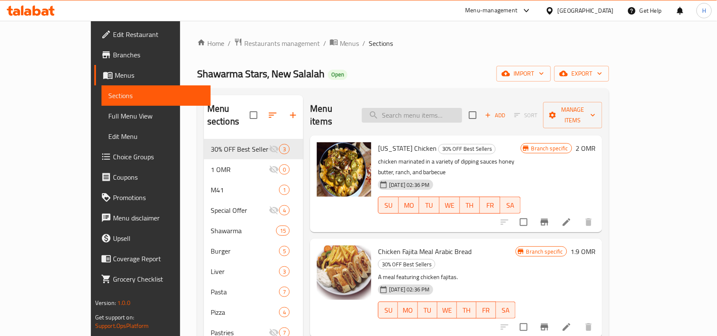 The image size is (717, 336). What do you see at coordinates (253, 115) in the screenshot?
I see `span: Select all sections` at bounding box center [253, 115].